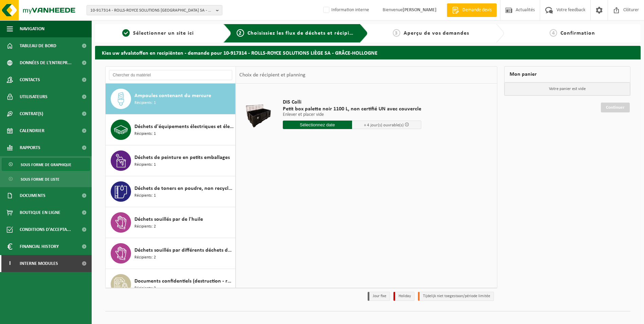 Image resolution: width=644 pixels, height=324 pixels. Describe the element at coordinates (368, 52) in the screenshot. I see `h2: Kies uw afvalstoffen en recipiënten - demande pour 10-917314 - ROLLS-ROYCE SOLUTIONS LIÈGE SA - G...` at that location.